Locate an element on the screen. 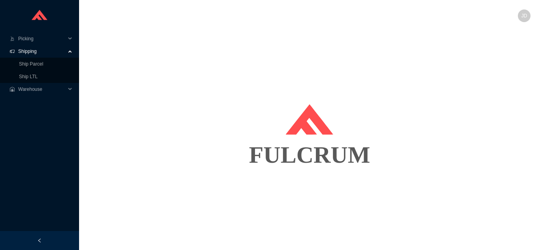 The width and height of the screenshot is (540, 250). span: left is located at coordinates (40, 241).